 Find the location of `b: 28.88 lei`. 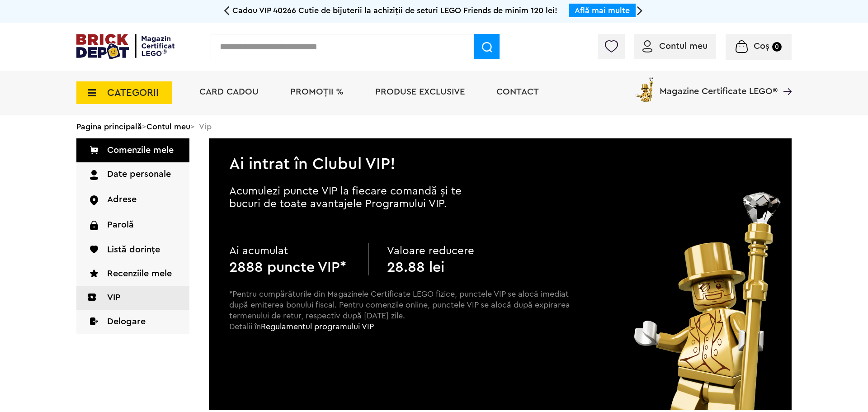

b: 28.88 lei is located at coordinates (416, 268).